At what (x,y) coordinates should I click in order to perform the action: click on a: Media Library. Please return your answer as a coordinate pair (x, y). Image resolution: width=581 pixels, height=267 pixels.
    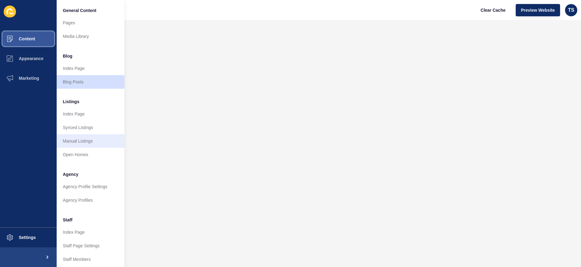
    Looking at the image, I should click on (91, 36).